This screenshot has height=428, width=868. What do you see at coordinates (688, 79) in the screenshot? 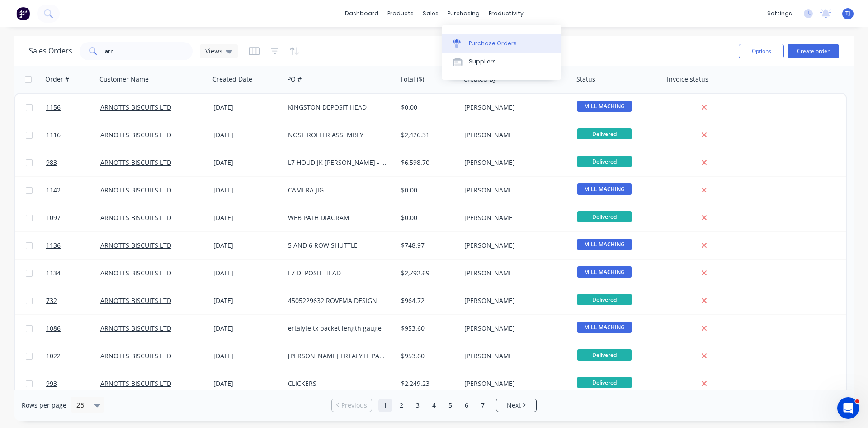
I see `div: Invoice status` at bounding box center [688, 79].